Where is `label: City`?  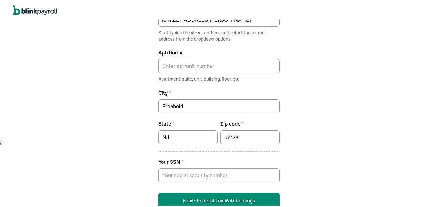
label: City is located at coordinates (219, 92).